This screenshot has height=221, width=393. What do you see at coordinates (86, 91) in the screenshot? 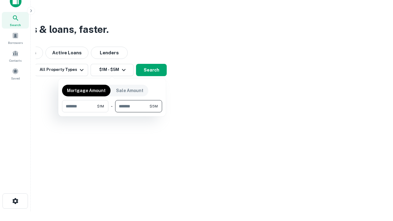
I see `p: Mortgage Amount` at bounding box center [86, 91].